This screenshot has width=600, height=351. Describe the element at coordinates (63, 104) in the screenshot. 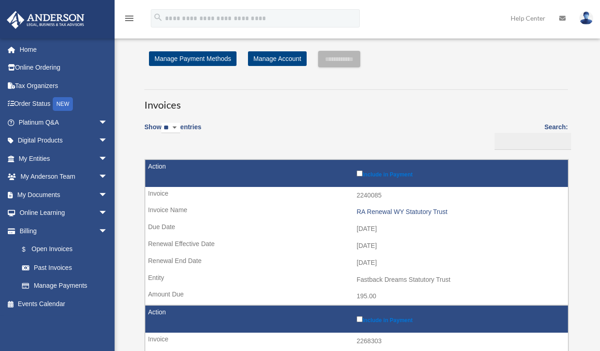

I see `div: NEW` at that location.